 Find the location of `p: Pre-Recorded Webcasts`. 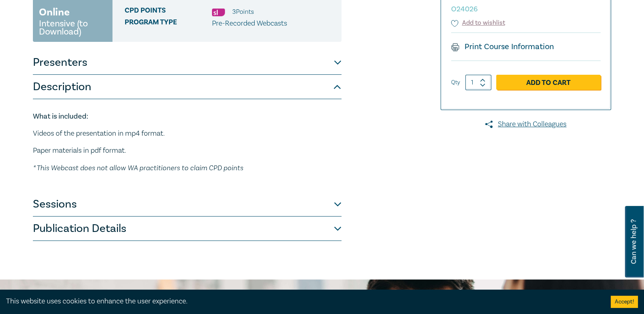

p: Pre-Recorded Webcasts is located at coordinates (249, 24).